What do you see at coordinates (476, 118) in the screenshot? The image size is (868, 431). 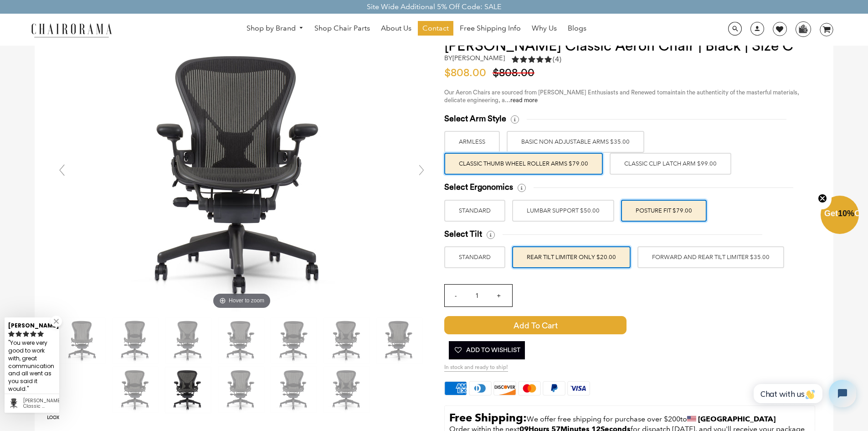 I see `span: Select Arm Style` at bounding box center [476, 118].